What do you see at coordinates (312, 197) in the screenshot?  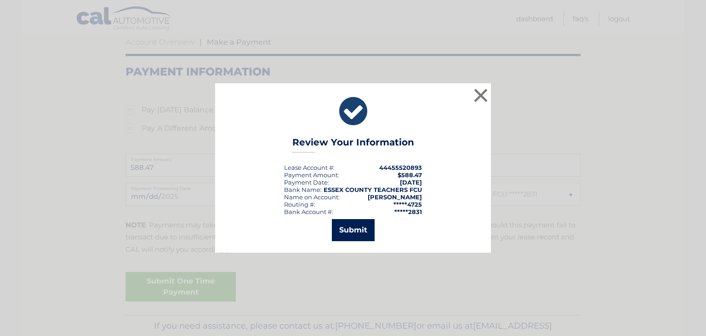 I see `div: Name on Account:` at bounding box center [312, 197].